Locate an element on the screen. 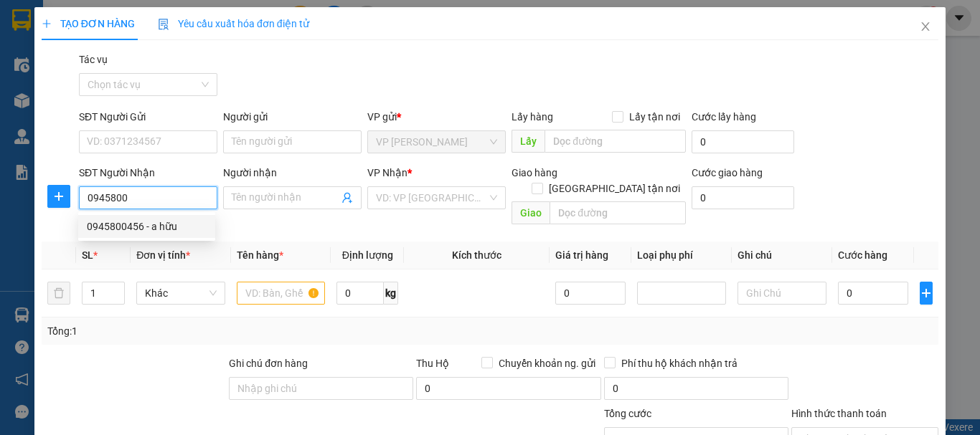  div: Người nhận is located at coordinates (292, 173).